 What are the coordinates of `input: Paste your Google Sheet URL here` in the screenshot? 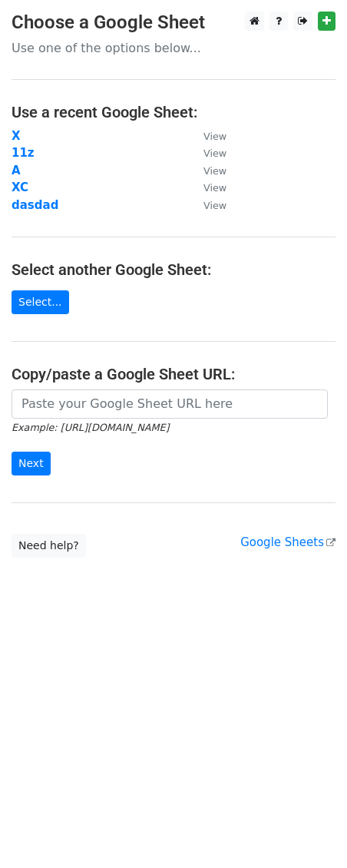 It's located at (170, 404).